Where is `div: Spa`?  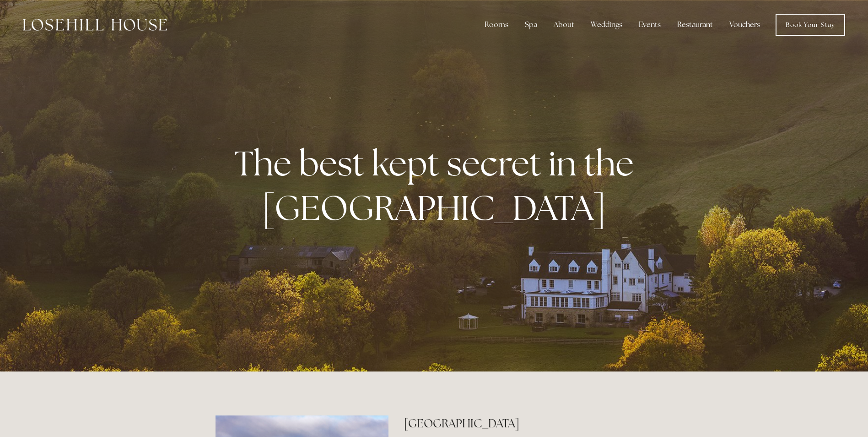
div: Spa is located at coordinates (531, 25).